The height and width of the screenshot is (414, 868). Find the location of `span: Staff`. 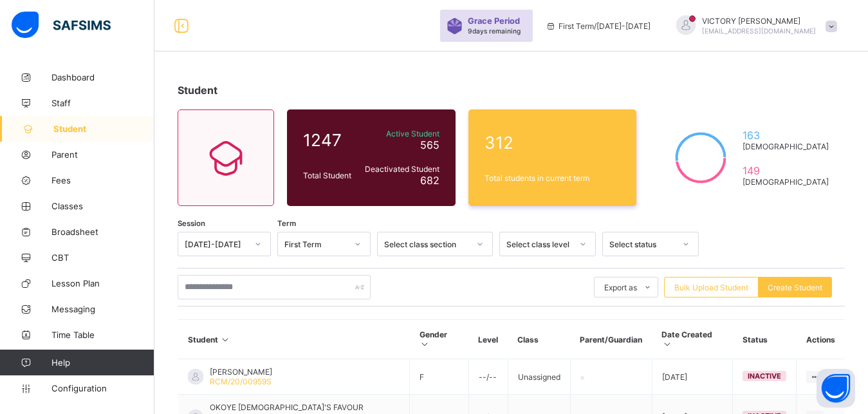

span: Staff is located at coordinates (103, 103).